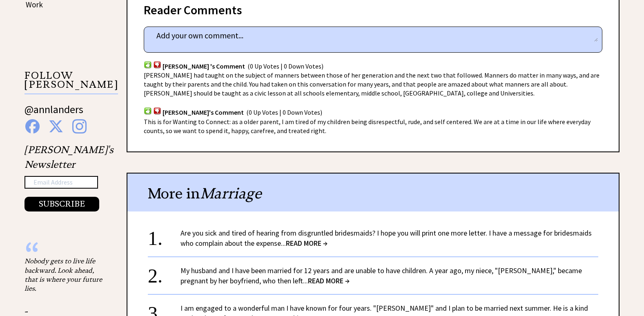 This screenshot has width=644, height=316. Describe the element at coordinates (381, 275) in the screenshot. I see `a: My husband and I have been married for 12 years and are unable to have children. A year ago, my n...` at that location.